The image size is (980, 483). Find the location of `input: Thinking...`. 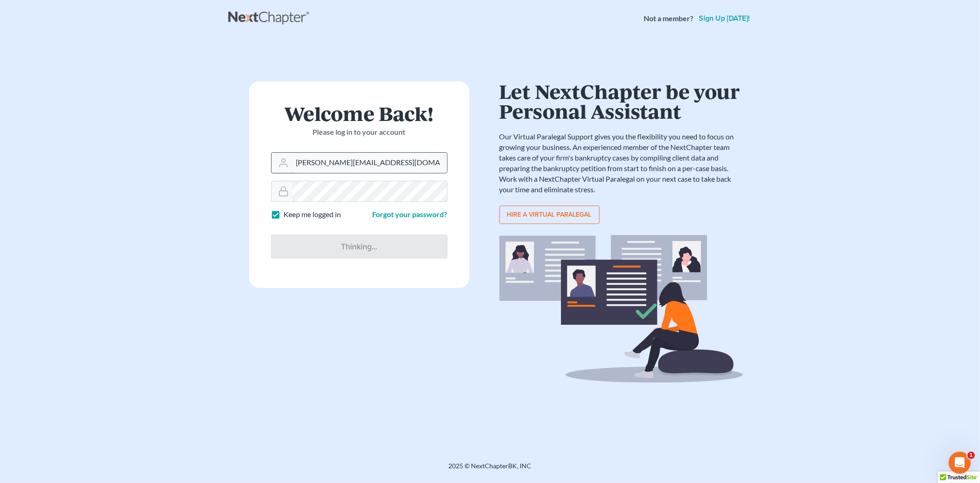

input: Thinking... is located at coordinates (359, 246).